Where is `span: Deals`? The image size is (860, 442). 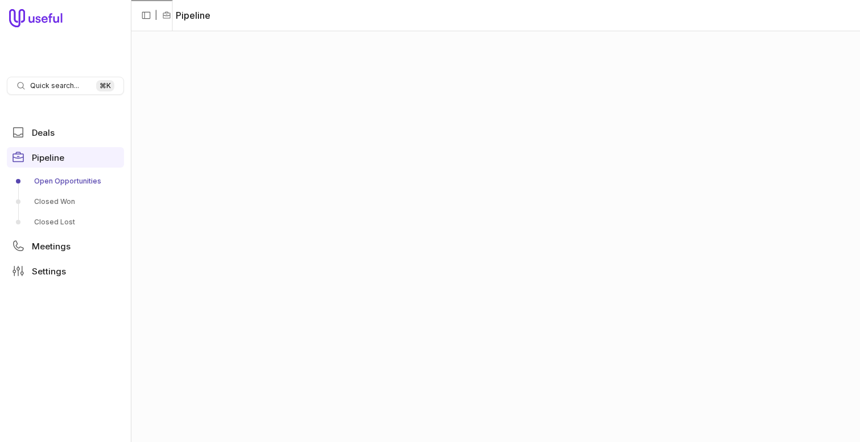 span: Deals is located at coordinates (43, 132).